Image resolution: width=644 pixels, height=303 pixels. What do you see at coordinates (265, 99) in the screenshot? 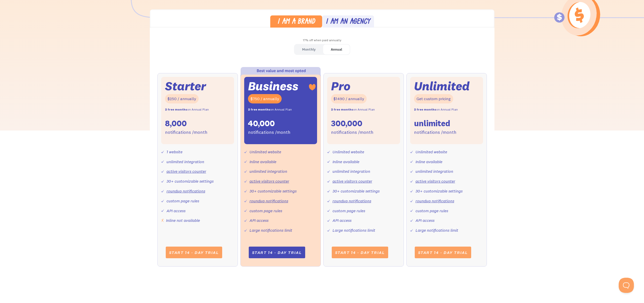
I see `div: $750 / annually` at bounding box center [265, 99].